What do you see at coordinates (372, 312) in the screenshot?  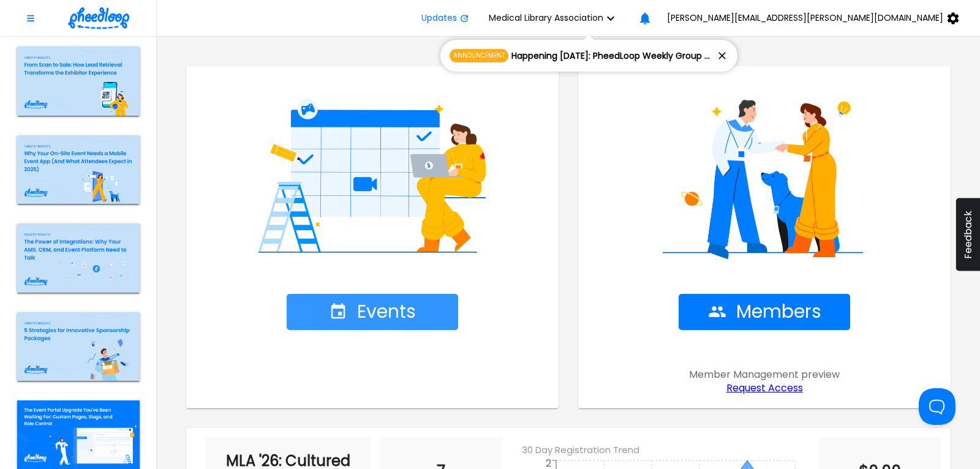 I see `span: Events` at bounding box center [372, 312].